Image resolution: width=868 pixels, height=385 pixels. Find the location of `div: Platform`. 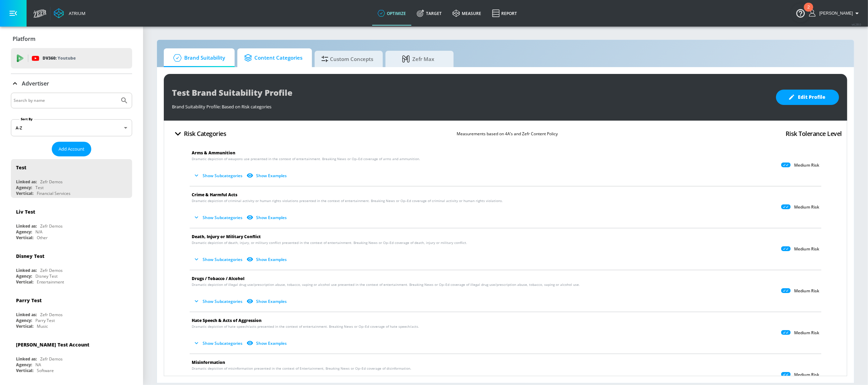

div: Platform is located at coordinates (72, 39).